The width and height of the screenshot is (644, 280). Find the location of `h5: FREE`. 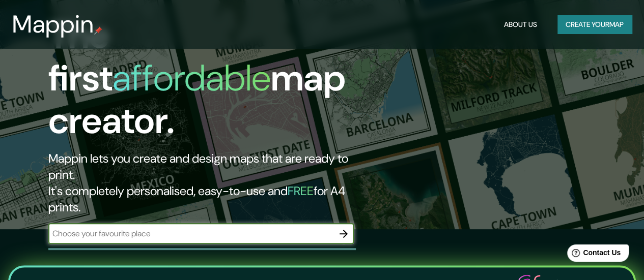

h5: FREE is located at coordinates (300, 190).